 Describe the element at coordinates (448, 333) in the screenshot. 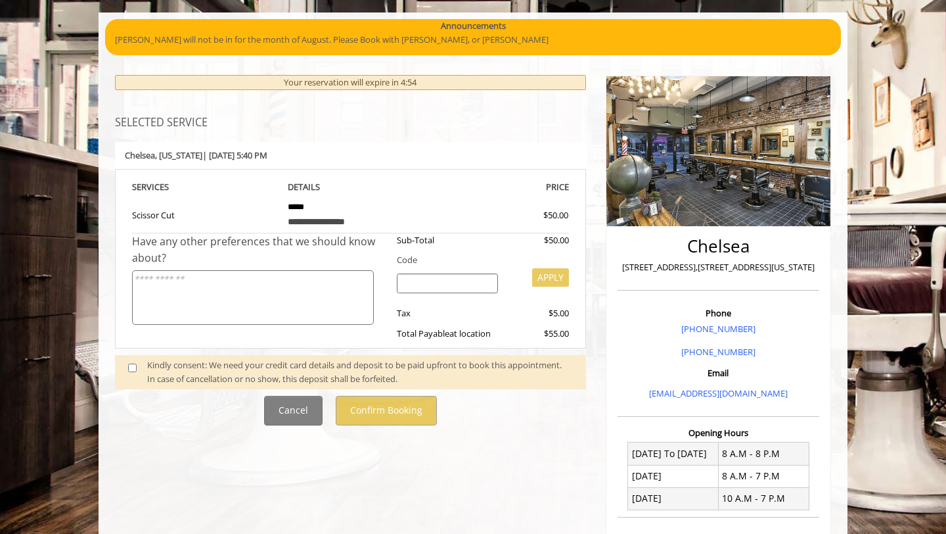

I see `div: Total Payable` at that location.